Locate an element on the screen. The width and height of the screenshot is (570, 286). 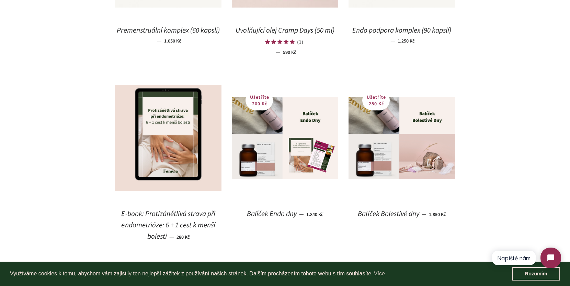
span: Napiště nám is located at coordinates (30, 16).